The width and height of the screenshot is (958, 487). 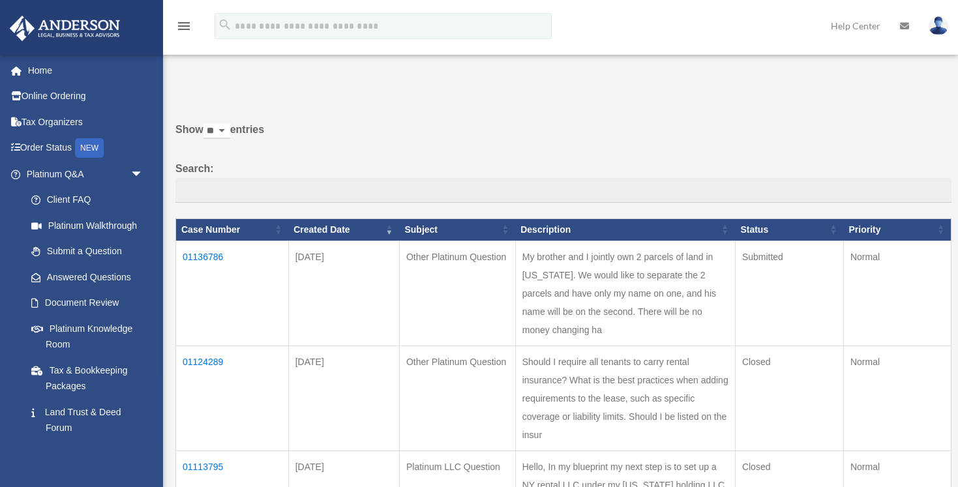 What do you see at coordinates (225, 25) in the screenshot?
I see `i: search` at bounding box center [225, 25].